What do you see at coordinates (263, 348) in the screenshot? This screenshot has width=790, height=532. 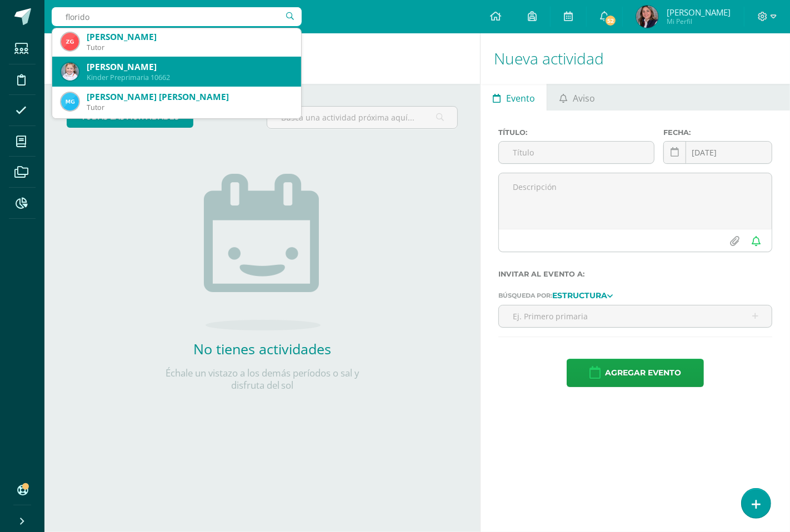 I see `h2: No tienes actividades` at bounding box center [263, 348].